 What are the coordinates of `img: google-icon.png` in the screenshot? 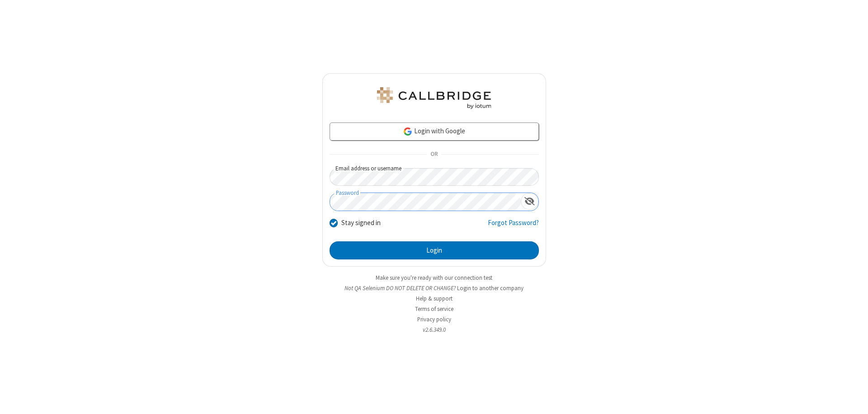 It's located at (408, 131).